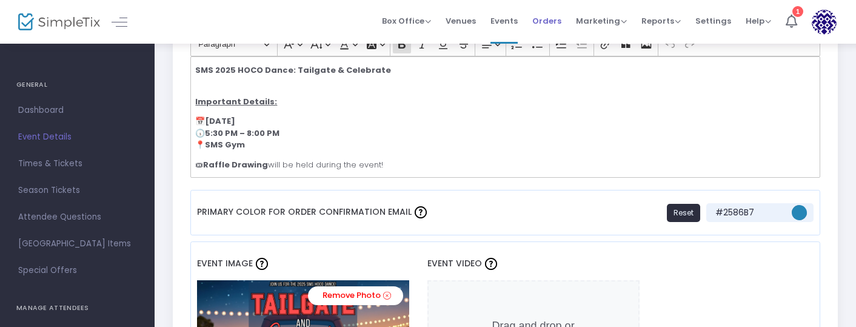 The width and height of the screenshot is (856, 327). What do you see at coordinates (77, 308) in the screenshot?
I see `h4: MANAGE ATTENDEES` at bounding box center [77, 308].